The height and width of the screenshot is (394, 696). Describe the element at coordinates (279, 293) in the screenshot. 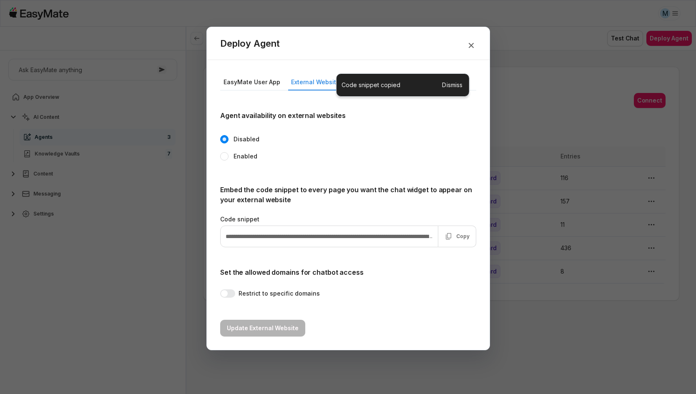

I see `p: Restrict to specific domains` at that location.